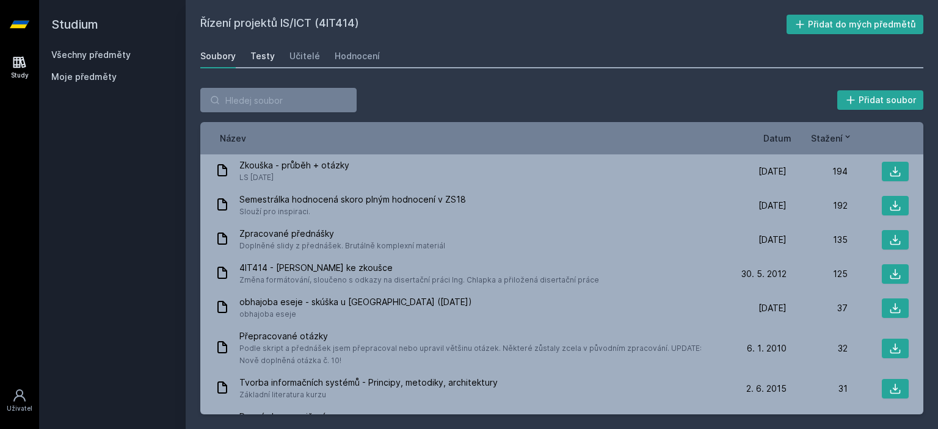 Image resolution: width=938 pixels, height=429 pixels. What do you see at coordinates (368, 395) in the screenshot?
I see `span: Základní literatura kurzu` at bounding box center [368, 395].